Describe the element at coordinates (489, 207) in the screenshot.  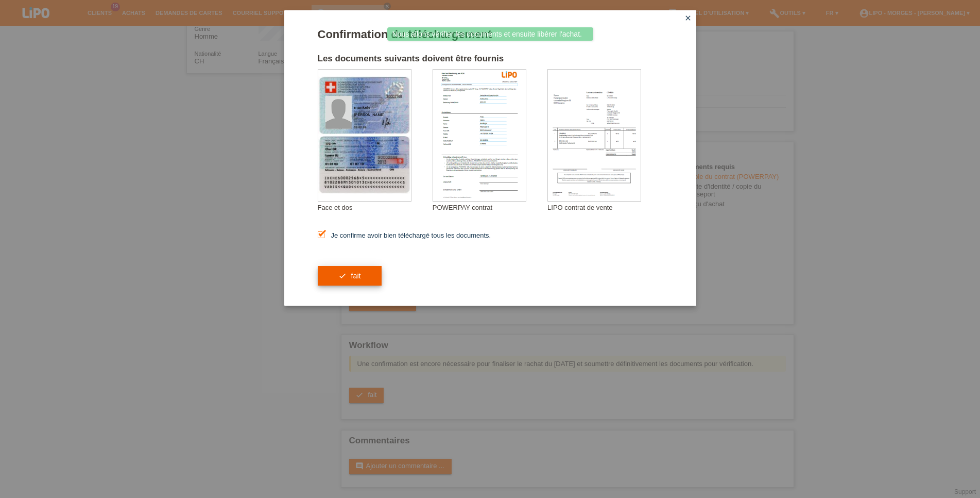
I see `div: POWERPAY contrat` at that location.